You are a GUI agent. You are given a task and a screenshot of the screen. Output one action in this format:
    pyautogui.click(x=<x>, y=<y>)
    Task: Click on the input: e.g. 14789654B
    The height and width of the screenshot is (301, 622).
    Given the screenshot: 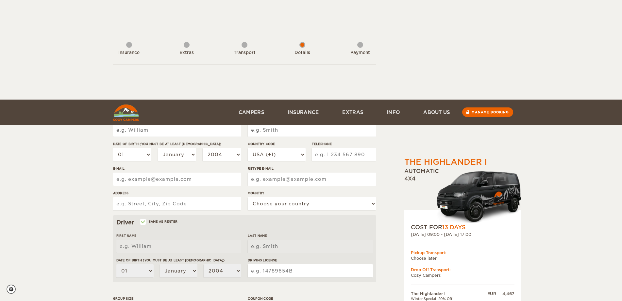 What is the action you would take?
    pyautogui.click(x=310, y=270)
    